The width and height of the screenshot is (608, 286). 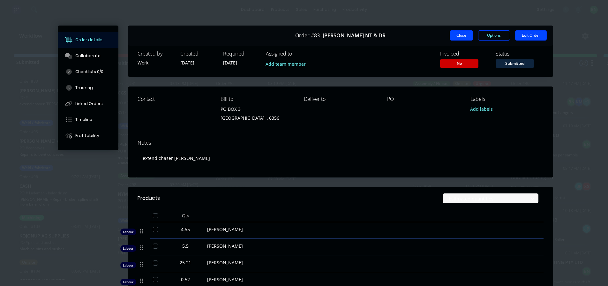 I want to click on div: Order details, so click(x=89, y=40).